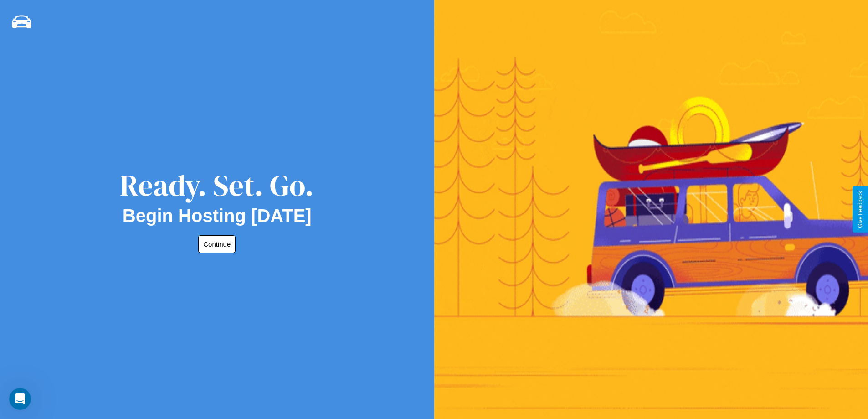  I want to click on button: Continue, so click(217, 244).